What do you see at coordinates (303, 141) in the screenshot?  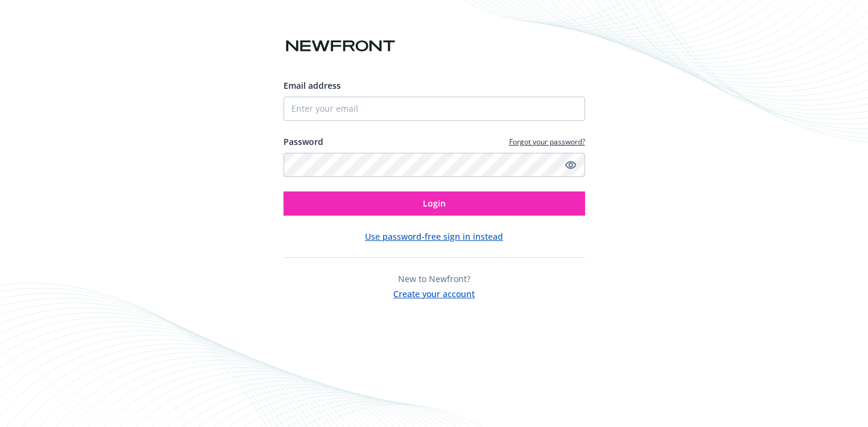 I see `label: Password` at bounding box center [303, 141].